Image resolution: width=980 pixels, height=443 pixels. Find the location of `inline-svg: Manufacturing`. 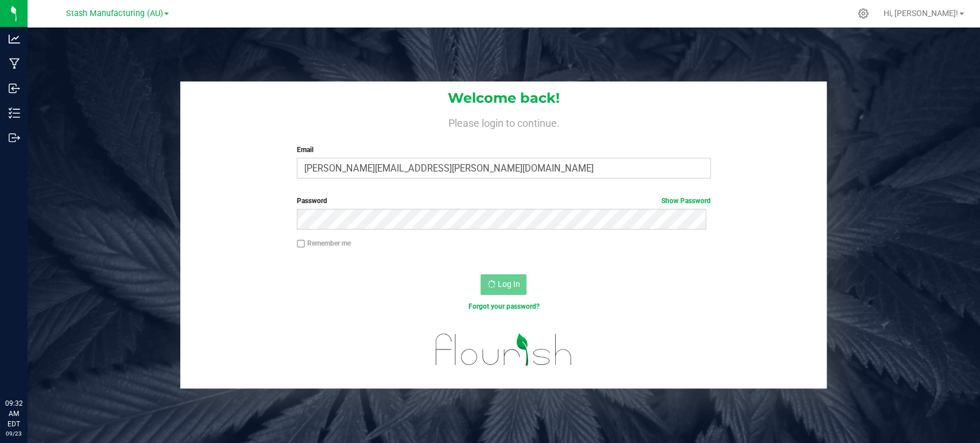

inline-svg: Manufacturing is located at coordinates (14, 64).